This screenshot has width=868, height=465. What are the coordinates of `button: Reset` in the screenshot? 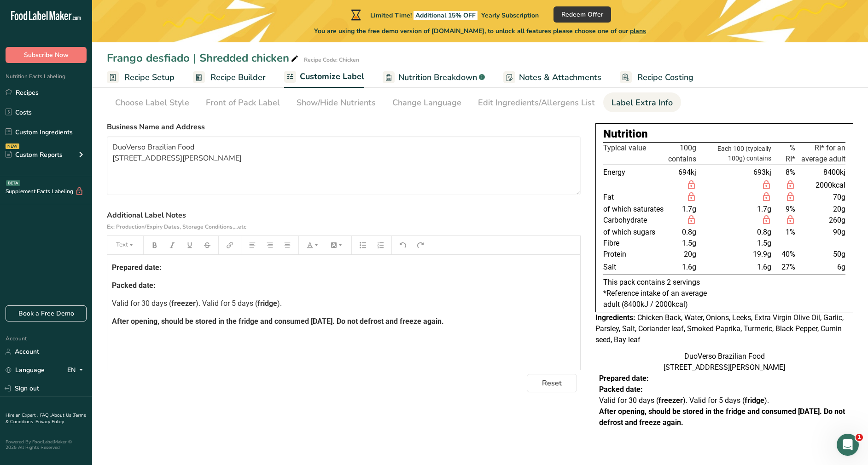 It's located at (552, 384).